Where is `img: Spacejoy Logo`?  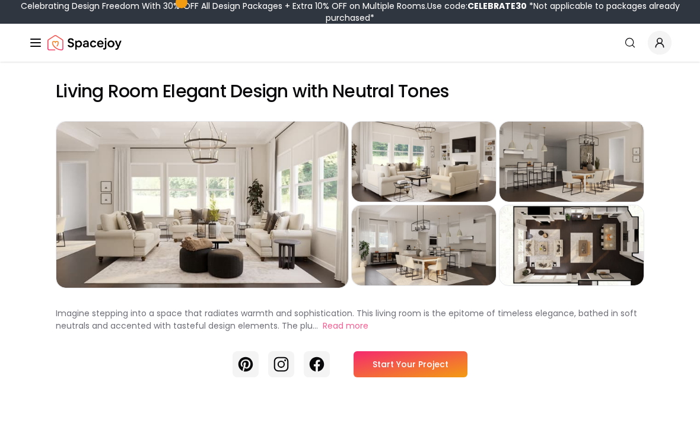
img: Spacejoy Logo is located at coordinates (84, 43).